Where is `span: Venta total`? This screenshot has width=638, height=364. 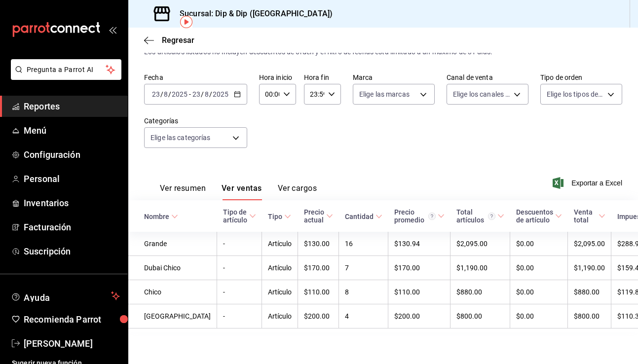
span: Venta total is located at coordinates (590, 216).